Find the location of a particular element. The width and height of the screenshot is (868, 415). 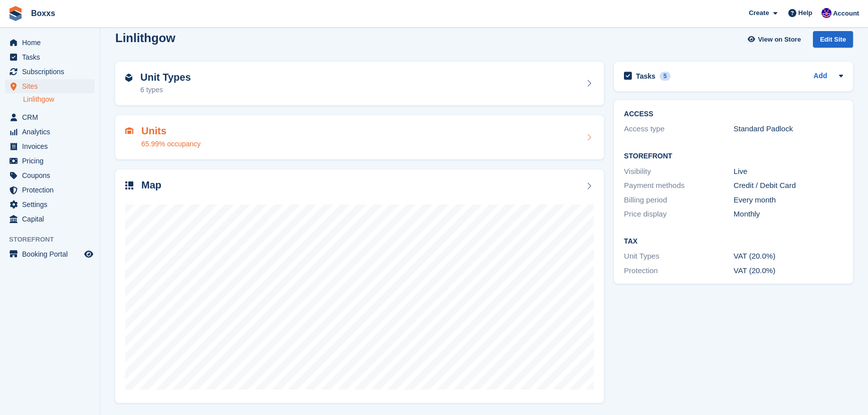

span: Coupons is located at coordinates (52, 176).